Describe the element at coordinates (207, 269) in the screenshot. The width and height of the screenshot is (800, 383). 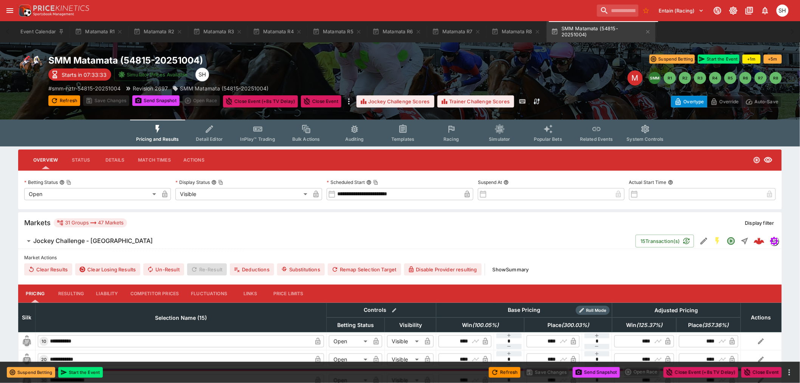
I see `span: Re-Result` at that location.